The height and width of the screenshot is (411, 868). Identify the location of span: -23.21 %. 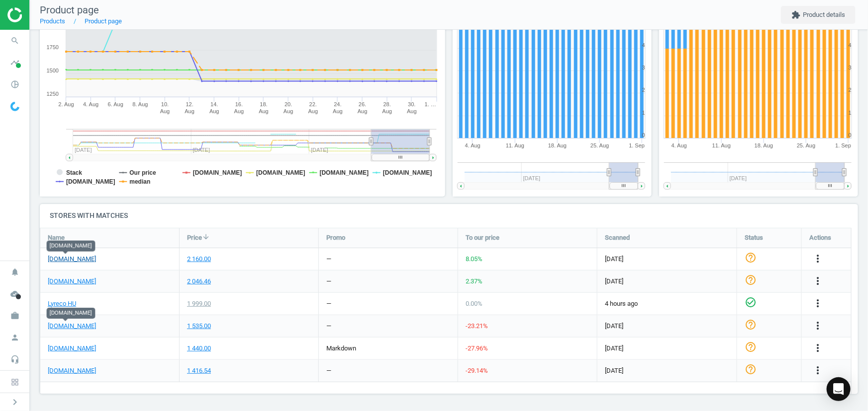
(477, 326).